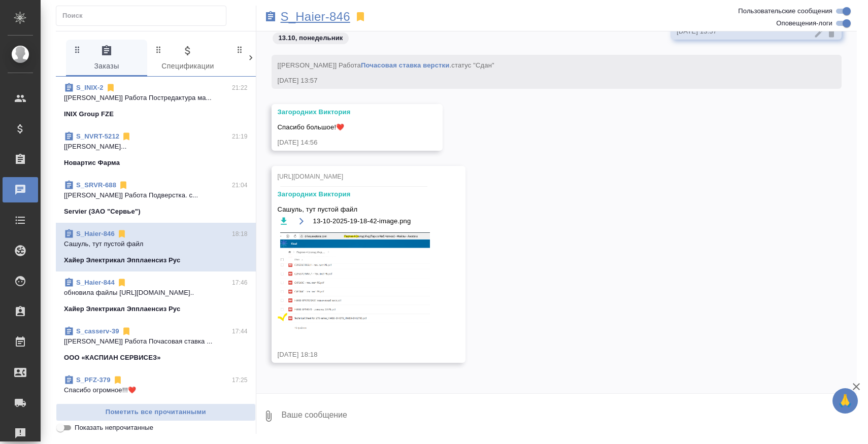 Image resolution: width=868 pixels, height=444 pixels. Describe the element at coordinates (98, 136) in the screenshot. I see `a: S_NVRT-5212` at that location.